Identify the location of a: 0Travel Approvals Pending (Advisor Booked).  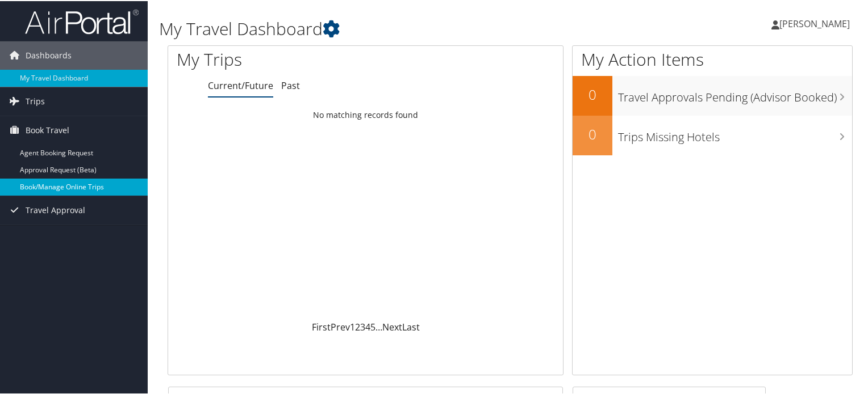
(712, 95).